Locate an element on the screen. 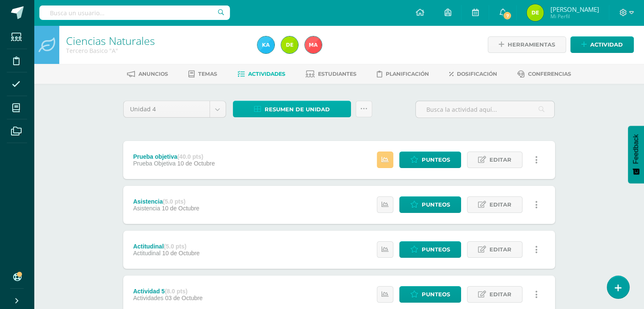 Image resolution: width=644 pixels, height=309 pixels. div: Asistencia is located at coordinates (166, 202).